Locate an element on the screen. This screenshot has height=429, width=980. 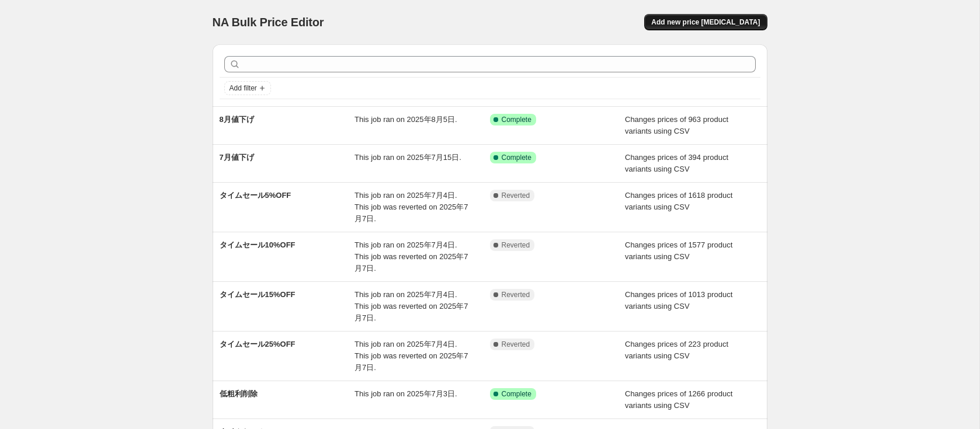
span: NA Bulk Price Editor is located at coordinates (268, 22).